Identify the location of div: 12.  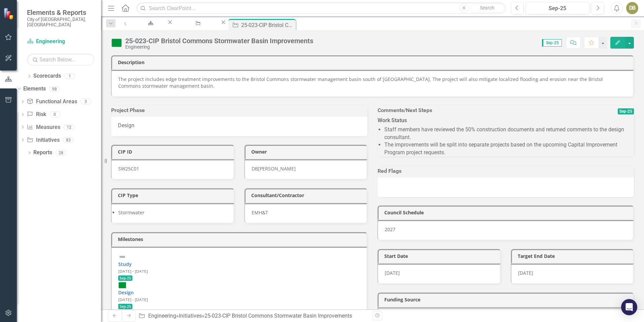
(69, 127).